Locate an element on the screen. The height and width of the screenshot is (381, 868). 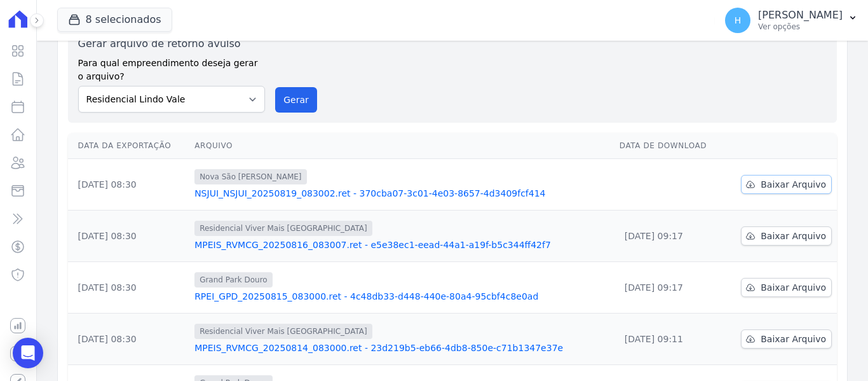
a: MPEIS_RVMCG_20250816_083007.ret - e5e38ec1-eead-44a1-a19f-b5c344ff42f7 is located at coordinates (401, 245).